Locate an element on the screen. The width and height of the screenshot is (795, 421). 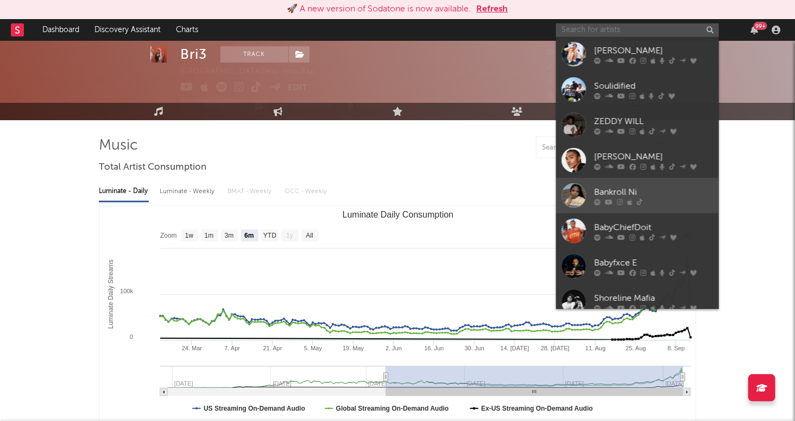
div: Luminate - Daily is located at coordinates (124, 191).